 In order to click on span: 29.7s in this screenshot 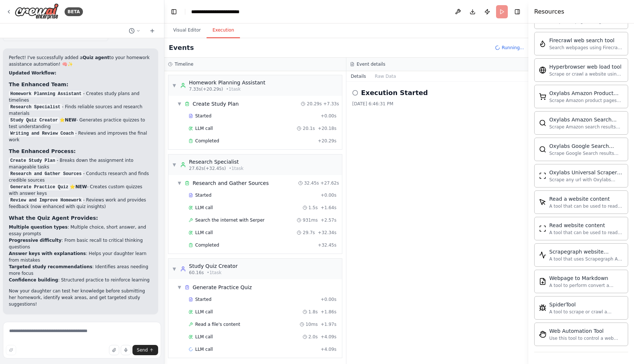, I will do `click(308, 232)`.